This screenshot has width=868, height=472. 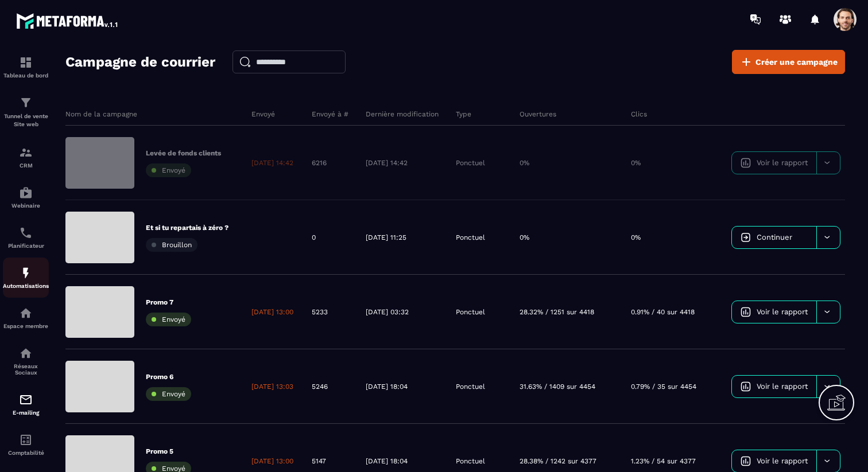 What do you see at coordinates (26, 205) in the screenshot?
I see `p: Webinaire` at bounding box center [26, 205].